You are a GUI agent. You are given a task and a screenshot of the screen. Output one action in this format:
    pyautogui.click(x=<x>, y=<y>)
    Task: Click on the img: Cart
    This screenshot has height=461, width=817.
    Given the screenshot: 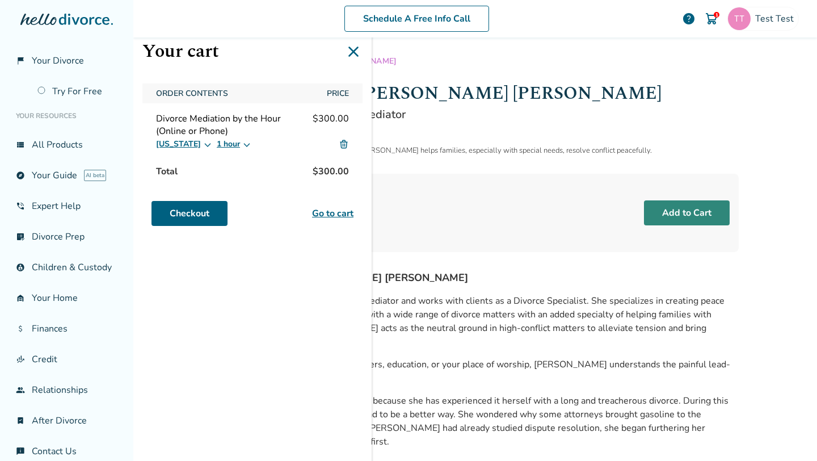 What is the action you would take?
    pyautogui.click(x=712, y=19)
    